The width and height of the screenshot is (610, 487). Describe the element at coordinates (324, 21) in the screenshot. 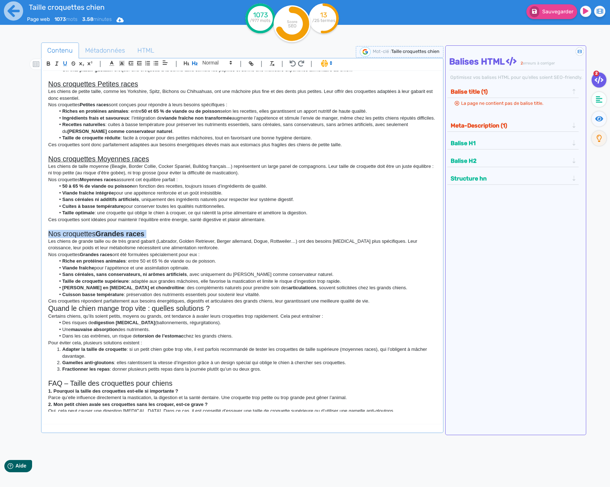

I see `tspan: /25 termes` at that location.